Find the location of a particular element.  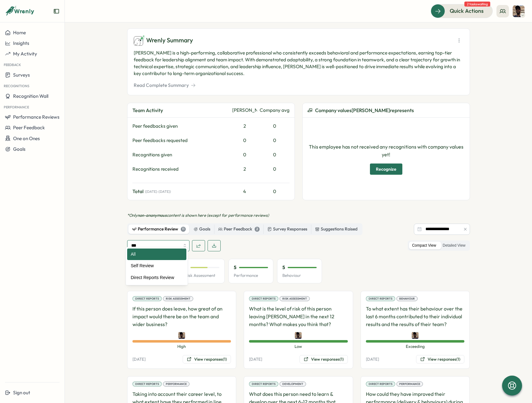

div: Peer Feedback is located at coordinates (239, 229).